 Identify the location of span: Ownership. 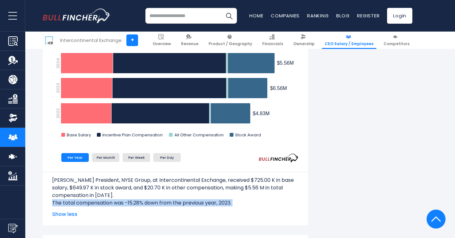
(304, 44).